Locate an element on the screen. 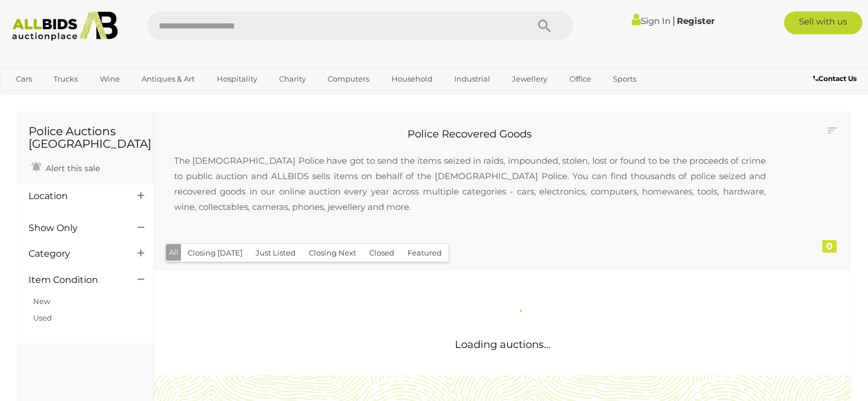  button: Search is located at coordinates (544, 26).